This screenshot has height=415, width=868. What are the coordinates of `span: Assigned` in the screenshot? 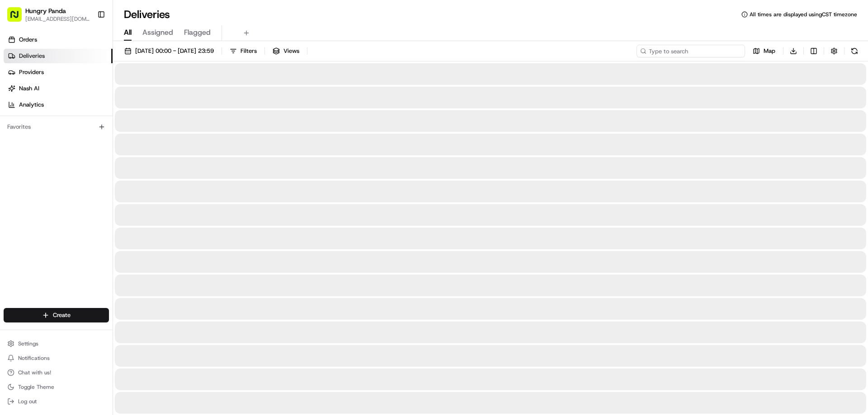 It's located at (158, 32).